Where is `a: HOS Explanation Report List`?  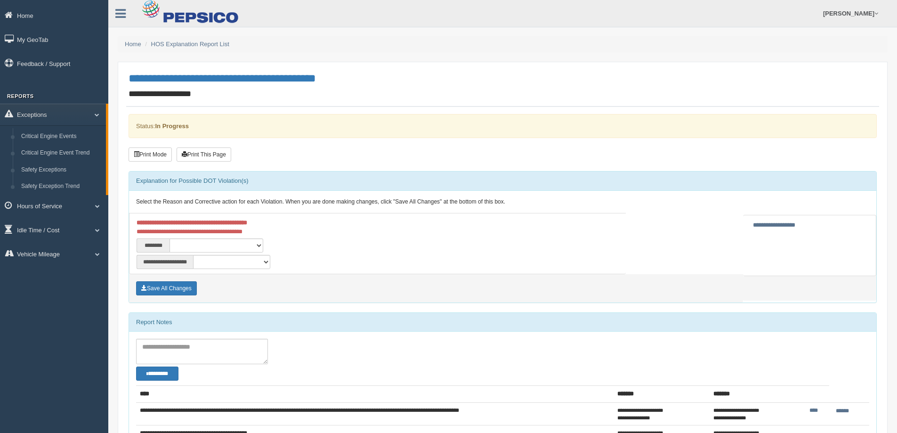 a: HOS Explanation Report List is located at coordinates (190, 44).